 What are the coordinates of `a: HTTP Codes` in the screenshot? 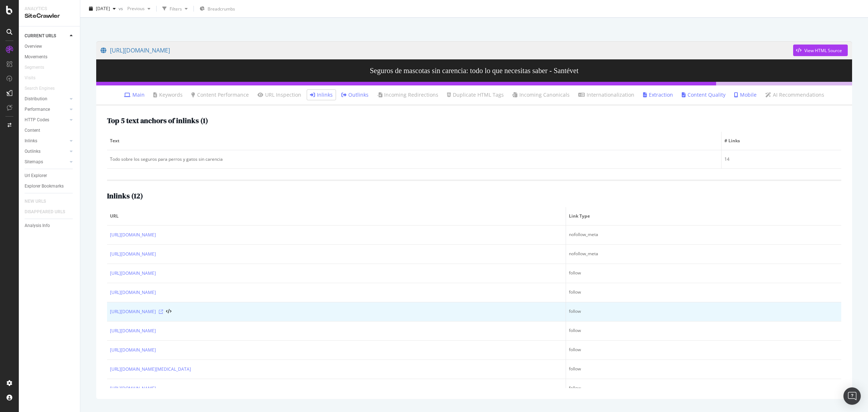 It's located at (46, 120).